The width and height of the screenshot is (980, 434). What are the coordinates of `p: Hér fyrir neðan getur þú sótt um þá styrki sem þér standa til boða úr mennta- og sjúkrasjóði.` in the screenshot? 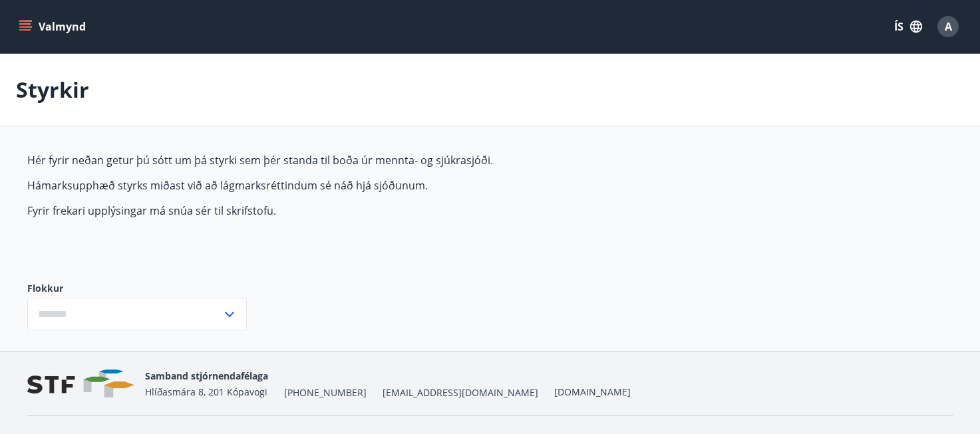 It's located at (341, 161).